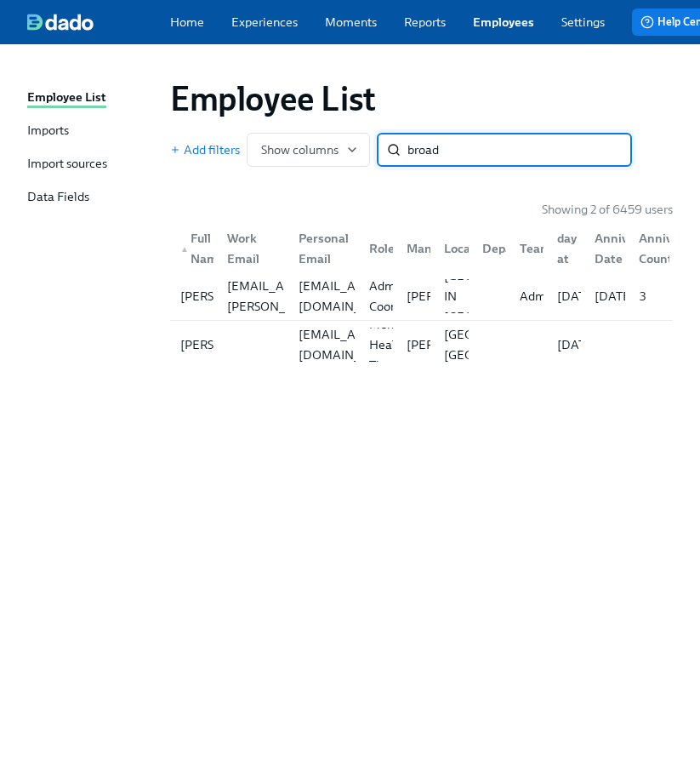 Image resolution: width=700 pixels, height=783 pixels. What do you see at coordinates (202, 249) in the screenshot?
I see `div: Full Name` at bounding box center [202, 249].